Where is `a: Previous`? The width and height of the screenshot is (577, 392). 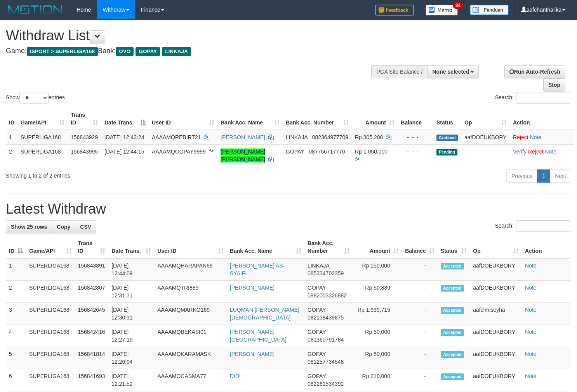
a: Previous is located at coordinates (522, 176).